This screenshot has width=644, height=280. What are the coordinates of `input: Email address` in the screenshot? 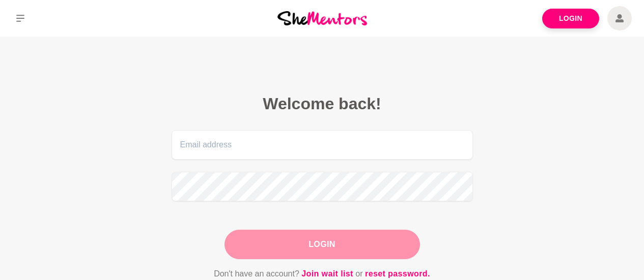 It's located at (322, 145).